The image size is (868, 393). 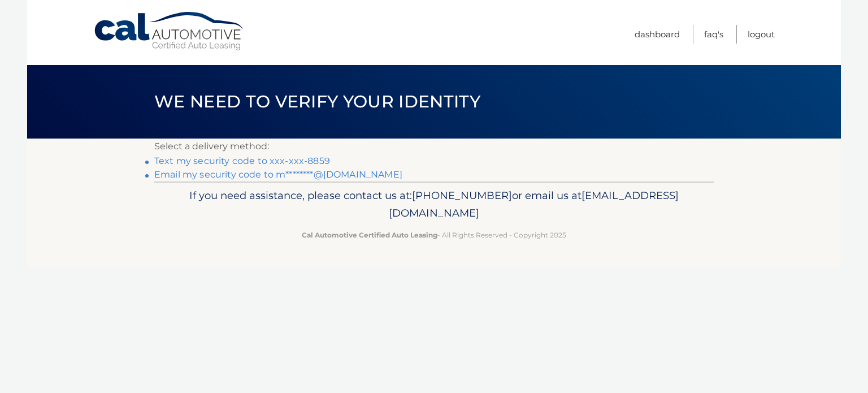 What do you see at coordinates (369, 235) in the screenshot?
I see `strong: Cal Automotive Certified Auto Leasing` at bounding box center [369, 235].